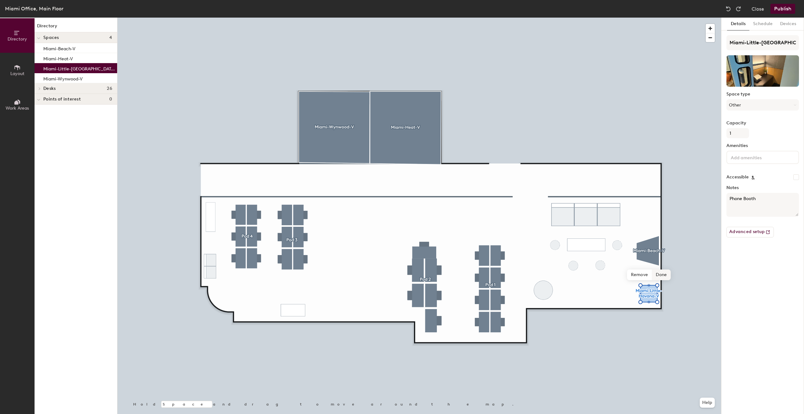 The image size is (804, 414). What do you see at coordinates (762, 71) in the screenshot?
I see `img: The space named Miami-Little-Havana-V` at bounding box center [762, 71].